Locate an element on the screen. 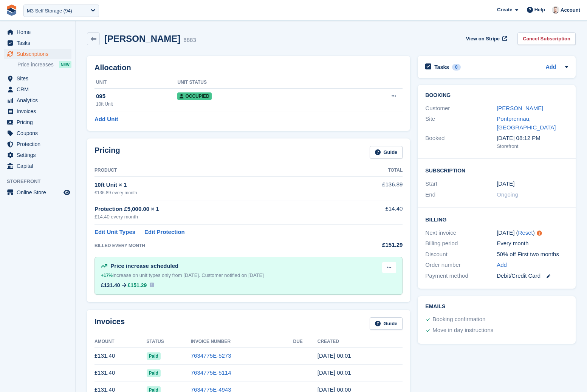 The width and height of the screenshot is (587, 392). h2: Allocation is located at coordinates (248, 68).